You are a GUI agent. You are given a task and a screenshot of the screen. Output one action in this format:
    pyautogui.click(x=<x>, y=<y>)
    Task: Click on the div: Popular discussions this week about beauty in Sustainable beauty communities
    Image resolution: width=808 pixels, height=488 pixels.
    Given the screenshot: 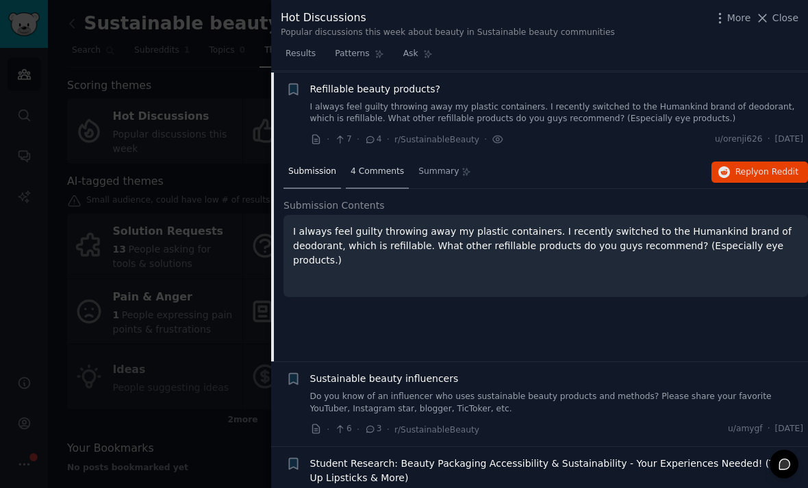 What is the action you would take?
    pyautogui.click(x=448, y=33)
    